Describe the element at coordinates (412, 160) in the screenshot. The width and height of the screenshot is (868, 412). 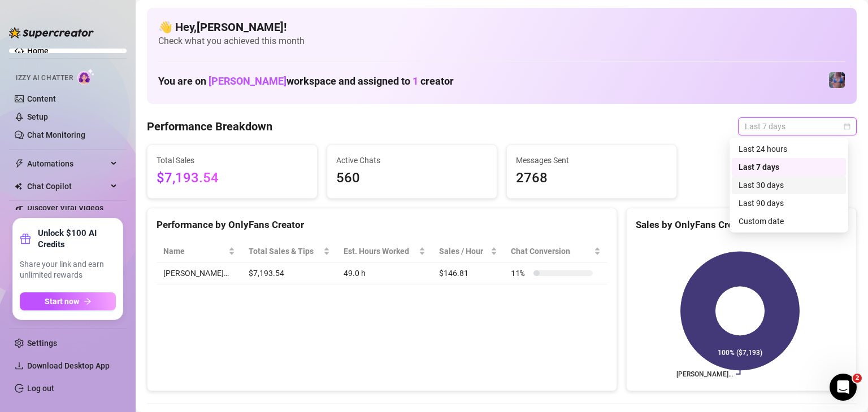
I see `span: Active Chats` at that location.